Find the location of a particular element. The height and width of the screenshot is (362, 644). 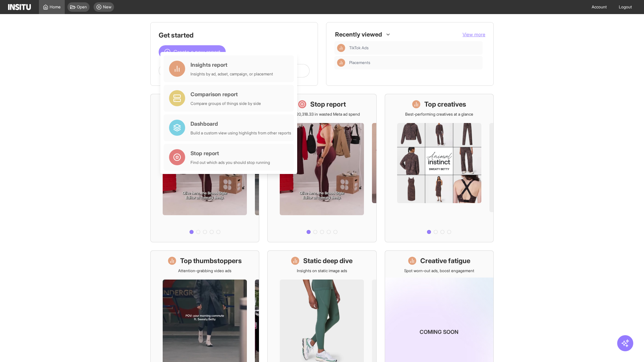

a: Stop reportSave £20,318.33 in wasted Meta ad spend is located at coordinates (322, 168).